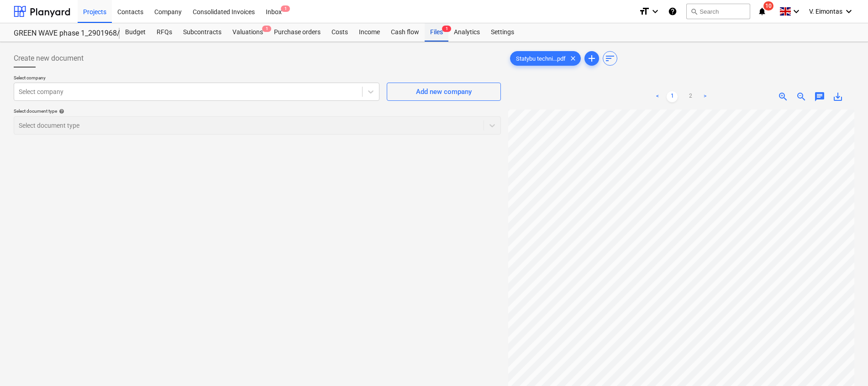  I want to click on span: Create new document, so click(48, 58).